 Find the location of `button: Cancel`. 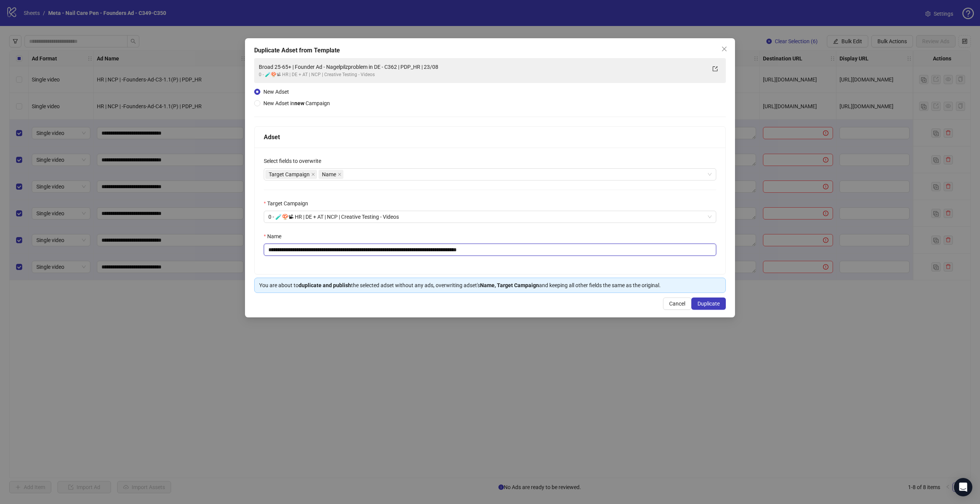

button: Cancel is located at coordinates (677, 303).